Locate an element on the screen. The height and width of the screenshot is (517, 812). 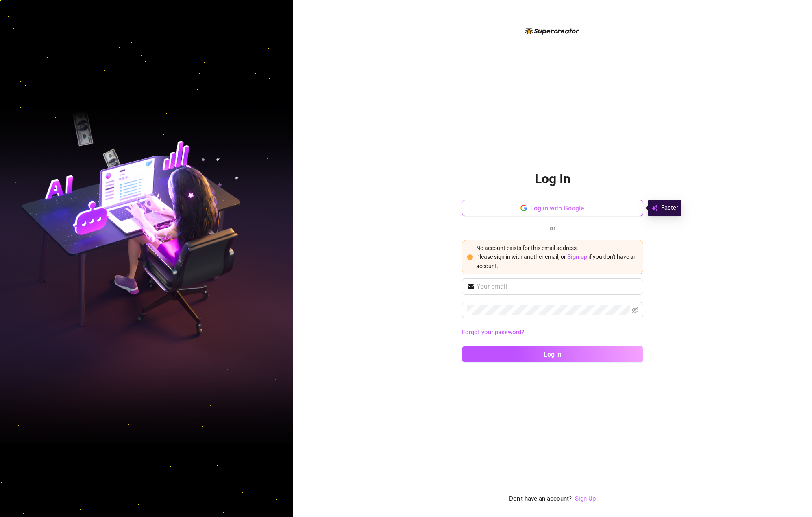
span: eye-invisible is located at coordinates (635, 310).